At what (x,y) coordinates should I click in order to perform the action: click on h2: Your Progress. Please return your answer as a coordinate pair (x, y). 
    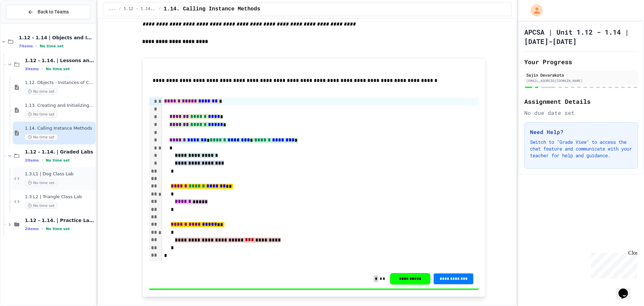
    Looking at the image, I should click on (581, 62).